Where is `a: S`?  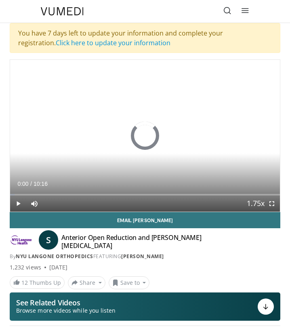 a: S is located at coordinates (48, 240).